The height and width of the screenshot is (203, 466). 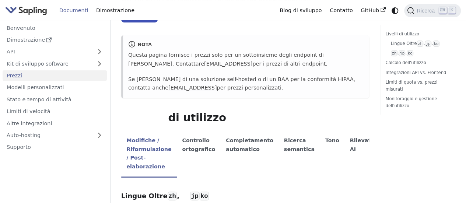 What do you see at coordinates (55, 28) in the screenshot?
I see `a: Benvenuto` at bounding box center [55, 28].